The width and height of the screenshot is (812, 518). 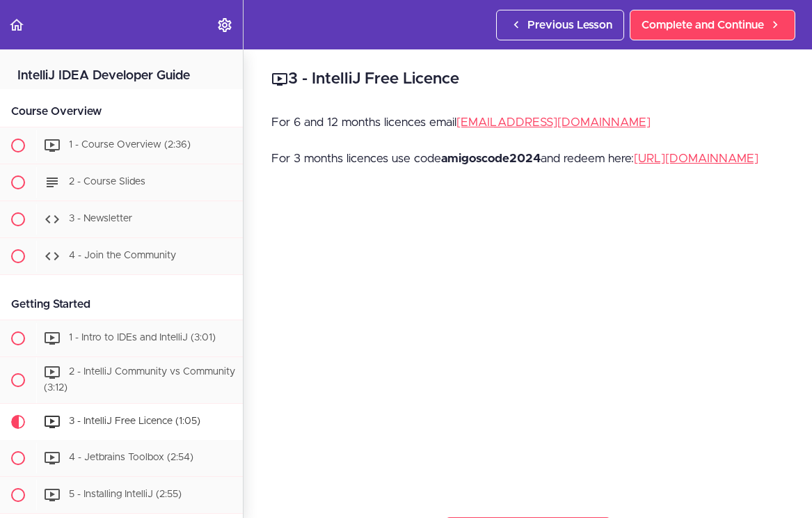 I want to click on span: 4 - Jetbrains Toolbox (2:54), so click(x=131, y=458).